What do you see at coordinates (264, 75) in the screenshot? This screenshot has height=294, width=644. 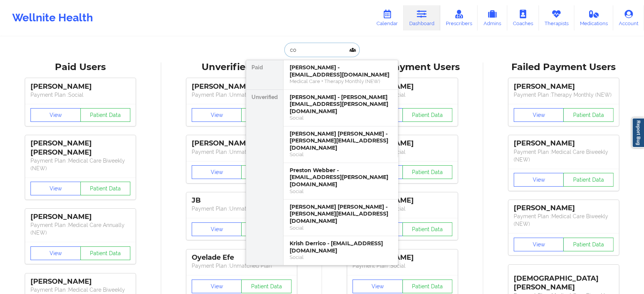 I see `div: Paid` at bounding box center [264, 75].